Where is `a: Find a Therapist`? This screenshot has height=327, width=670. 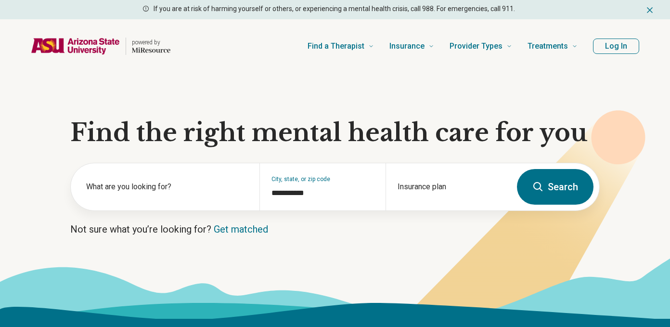 a: Find a Therapist is located at coordinates (341, 46).